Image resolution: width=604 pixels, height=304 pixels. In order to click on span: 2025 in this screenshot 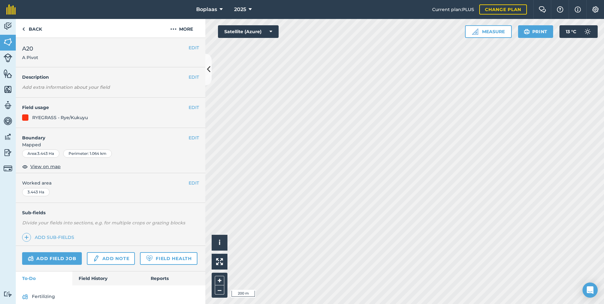, I will do `click(240, 9)`.